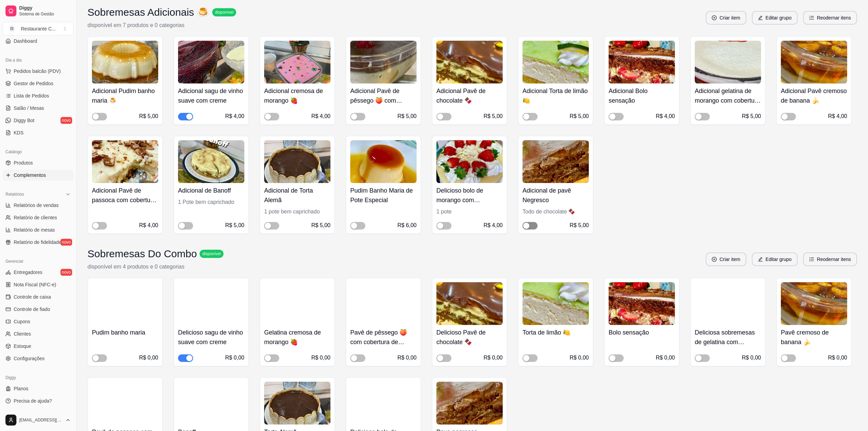 Image resolution: width=868 pixels, height=431 pixels. What do you see at coordinates (25, 41) in the screenshot?
I see `span: Dashboard` at bounding box center [25, 41].